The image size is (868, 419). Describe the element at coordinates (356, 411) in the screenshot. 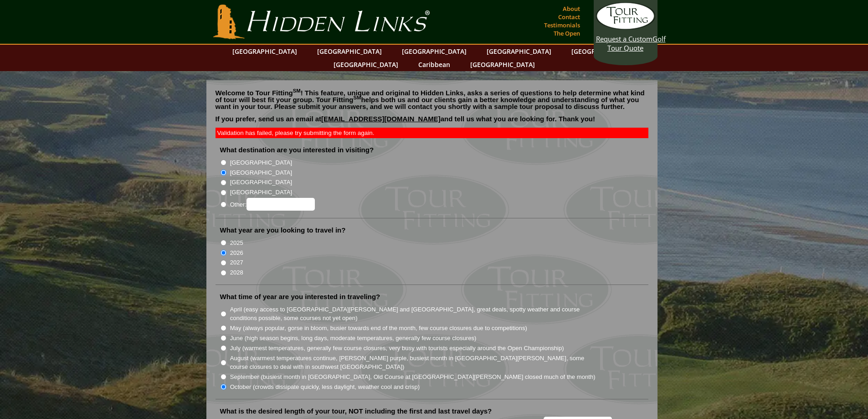

I see `label: What is the desired length of your tour, NOT including the first and last travel days?` at that location.